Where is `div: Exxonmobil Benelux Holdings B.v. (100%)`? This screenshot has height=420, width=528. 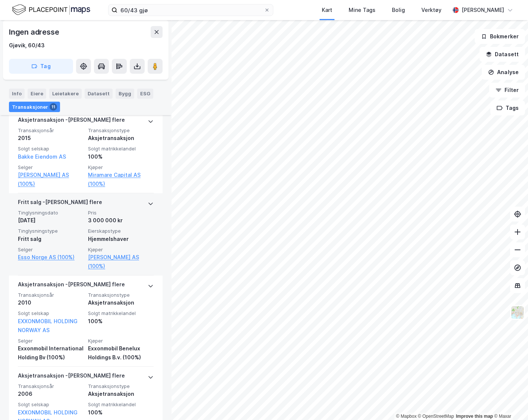 div: Exxonmobil Benelux Holdings B.v. (100%) is located at coordinates (121, 353).